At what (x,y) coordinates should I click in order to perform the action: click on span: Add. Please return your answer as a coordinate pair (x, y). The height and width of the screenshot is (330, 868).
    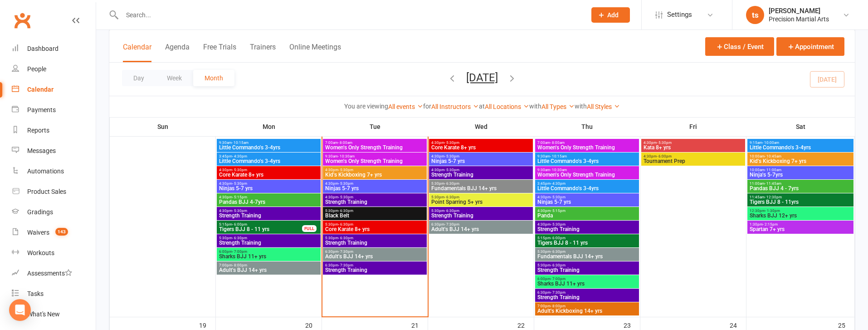
    Looking at the image, I should click on (613, 15).